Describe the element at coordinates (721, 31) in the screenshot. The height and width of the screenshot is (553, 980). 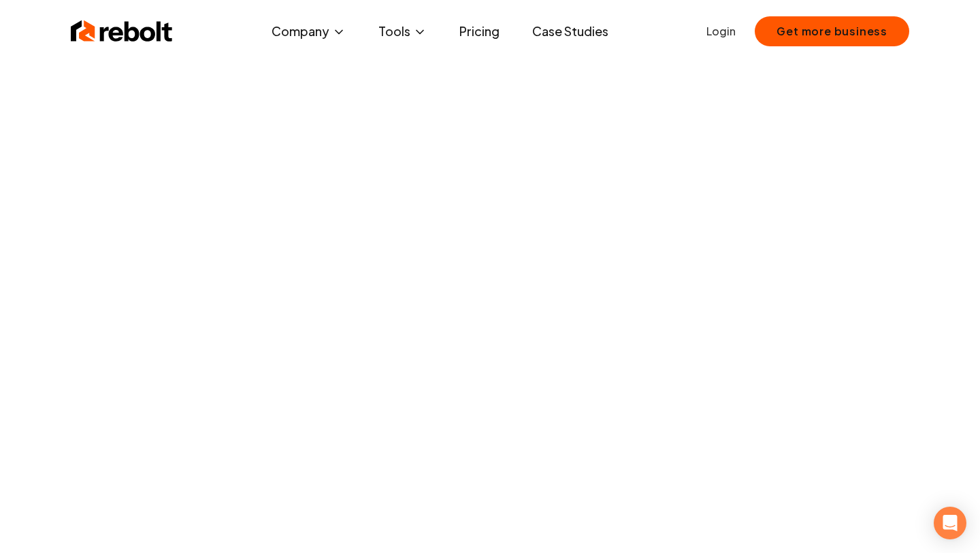
I see `a: Login` at that location.